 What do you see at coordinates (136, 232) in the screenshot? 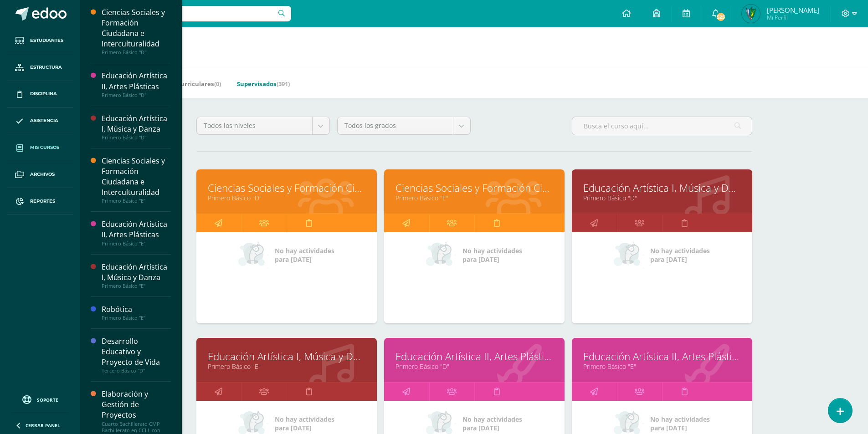
I see `a: Educación Artística II, Artes PlásticasPrimero Básico "E"` at bounding box center [136, 232].